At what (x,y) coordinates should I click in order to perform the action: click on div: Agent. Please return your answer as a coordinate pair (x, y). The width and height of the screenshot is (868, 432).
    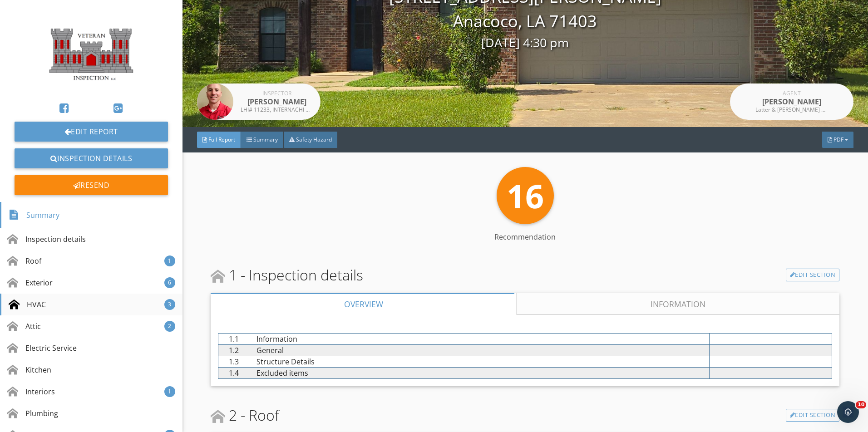
    Looking at the image, I should click on (792, 93).